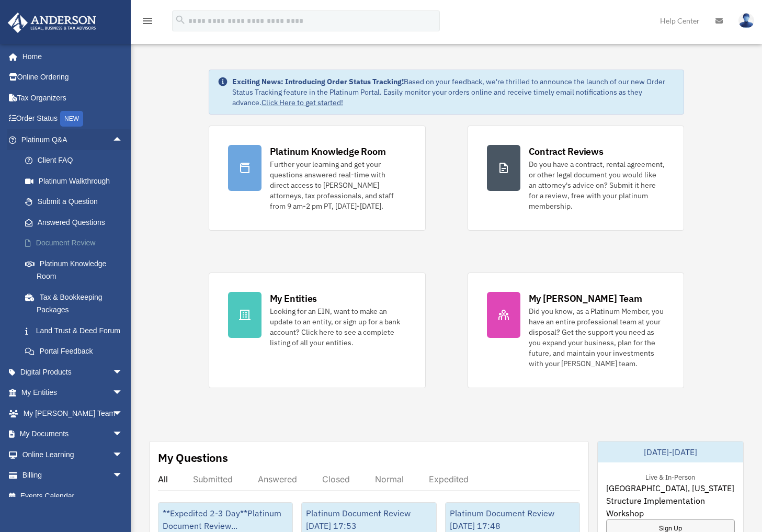 This screenshot has width=762, height=532. I want to click on div: Do you have a contract, rental agreement, or other legal document you would like an attorney's ad..., so click(597, 185).